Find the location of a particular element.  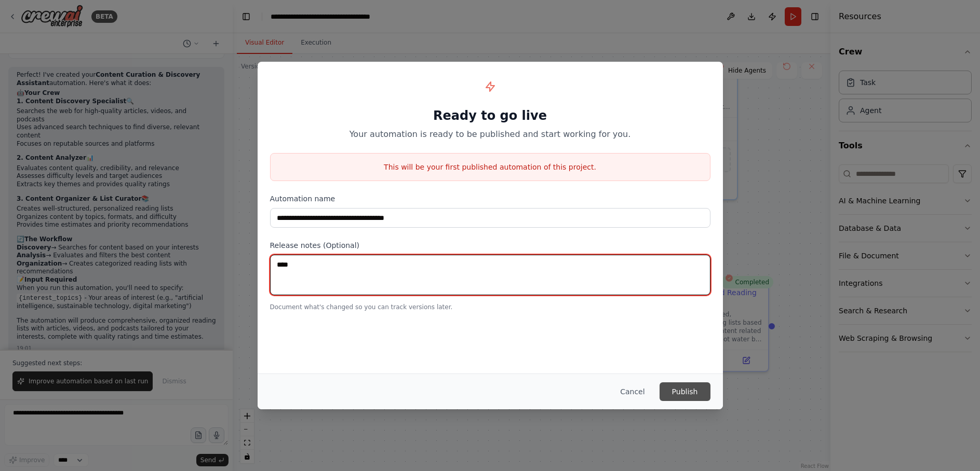

label: Automation name is located at coordinates (490, 198).